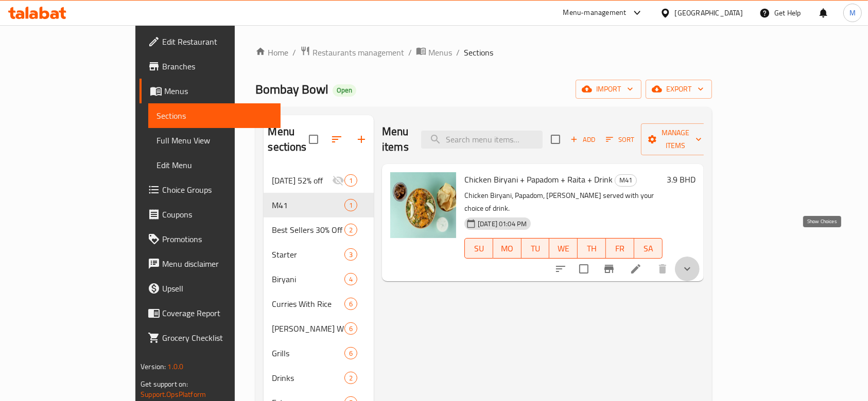  What do you see at coordinates (636, 269) in the screenshot?
I see `a: Edit menu item` at bounding box center [636, 269].